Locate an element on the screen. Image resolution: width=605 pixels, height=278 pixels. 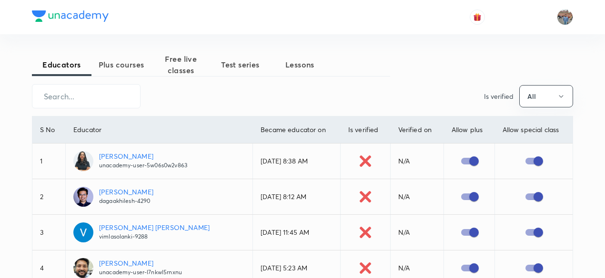
span: Educators is located at coordinates (61, 65).